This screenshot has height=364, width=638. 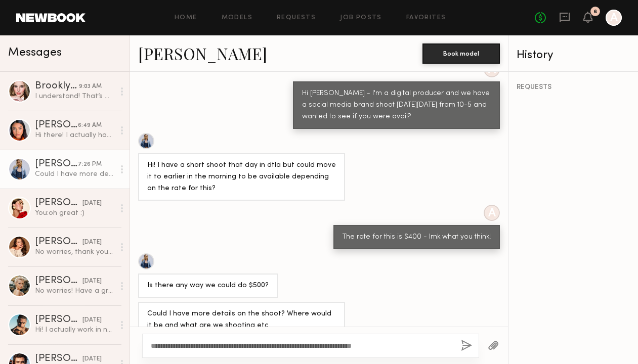 What do you see at coordinates (186, 18) in the screenshot?
I see `a: Home` at bounding box center [186, 18].